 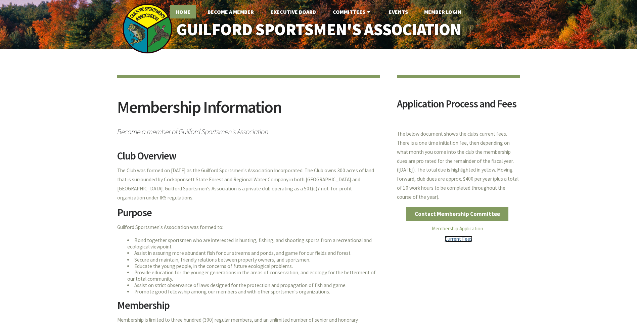 What do you see at coordinates (248, 308) in the screenshot?
I see `h2: Membership` at bounding box center [248, 308].